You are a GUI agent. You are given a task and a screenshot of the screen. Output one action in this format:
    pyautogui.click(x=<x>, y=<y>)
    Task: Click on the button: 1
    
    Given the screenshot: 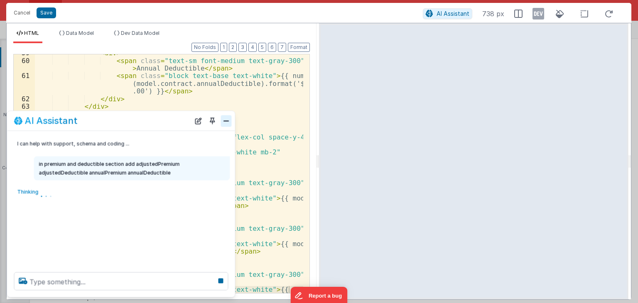 What is the action you would take?
    pyautogui.click(x=224, y=47)
    